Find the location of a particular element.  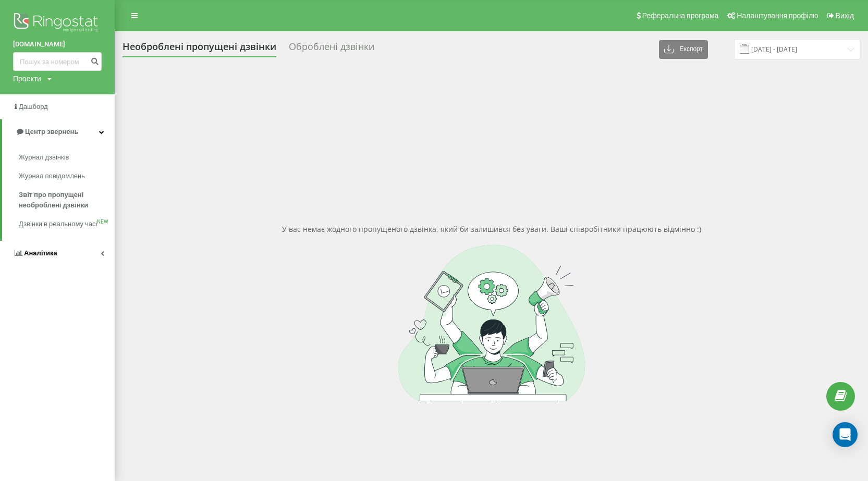

div: Необроблені пропущені дзвінки is located at coordinates (200, 49).